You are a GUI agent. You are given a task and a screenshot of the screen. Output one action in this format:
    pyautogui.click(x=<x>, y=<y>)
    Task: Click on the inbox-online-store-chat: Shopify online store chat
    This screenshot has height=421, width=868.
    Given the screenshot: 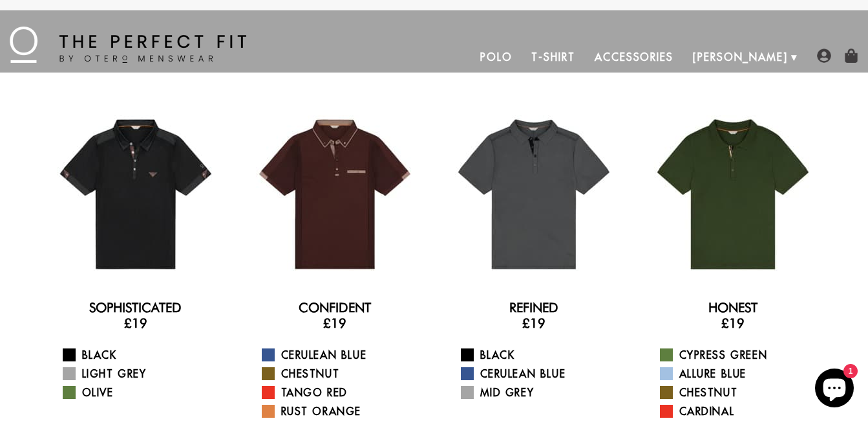 What is the action you would take?
    pyautogui.click(x=835, y=389)
    